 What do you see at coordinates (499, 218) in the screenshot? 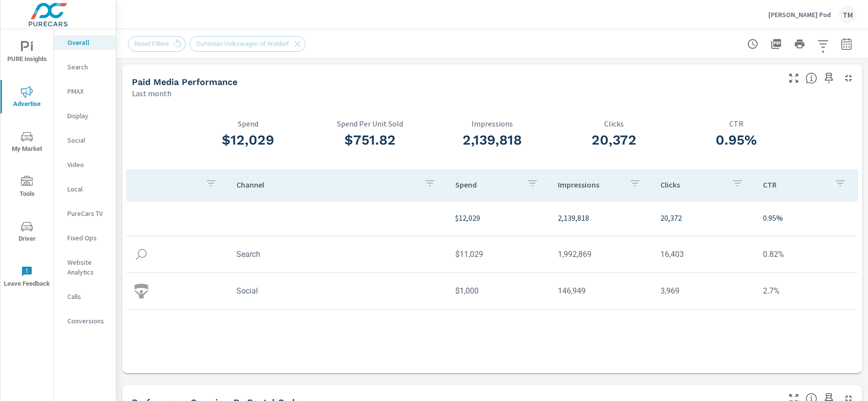
I see `p: $12,029` at bounding box center [499, 218].